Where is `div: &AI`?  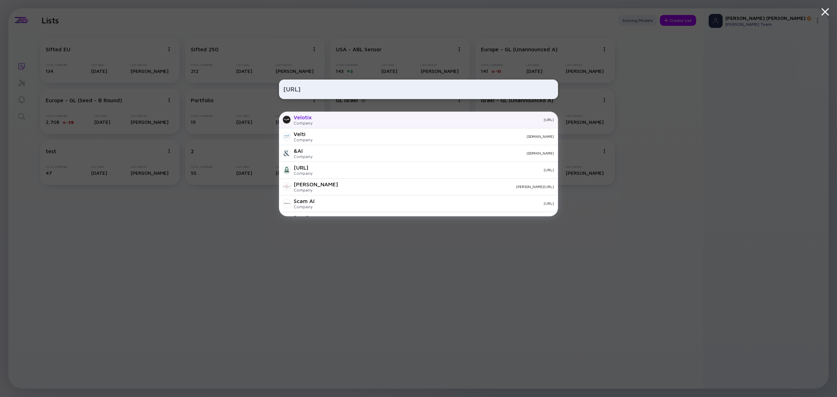 div: &AI is located at coordinates (303, 151).